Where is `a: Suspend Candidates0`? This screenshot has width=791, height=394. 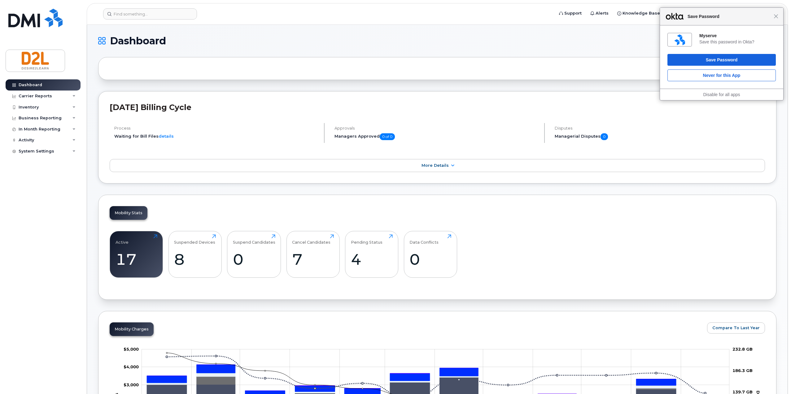
a: Suspend Candidates0 is located at coordinates (254, 254).